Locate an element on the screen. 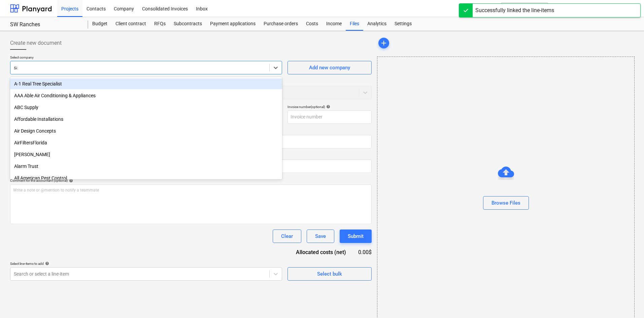 This screenshot has height=318, width=644. a: Budget is located at coordinates (100, 24).